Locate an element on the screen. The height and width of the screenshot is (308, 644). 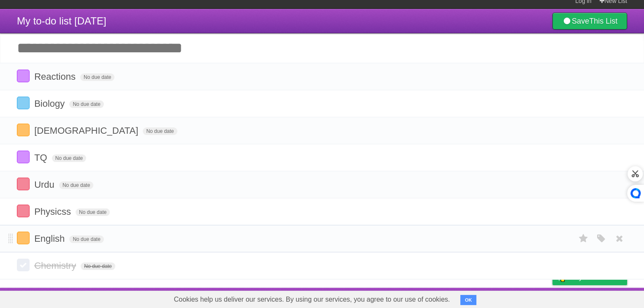
a: Developers is located at coordinates (485, 298).